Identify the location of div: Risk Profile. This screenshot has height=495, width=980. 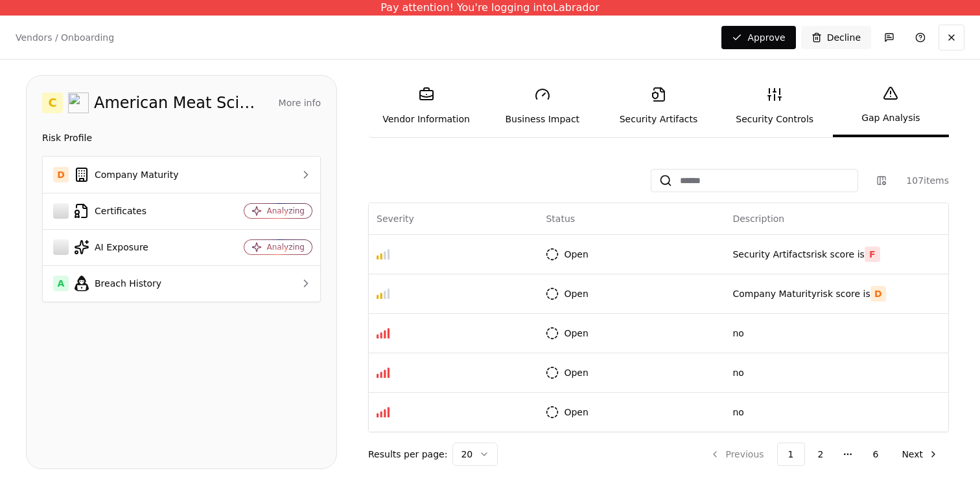
(182, 138).